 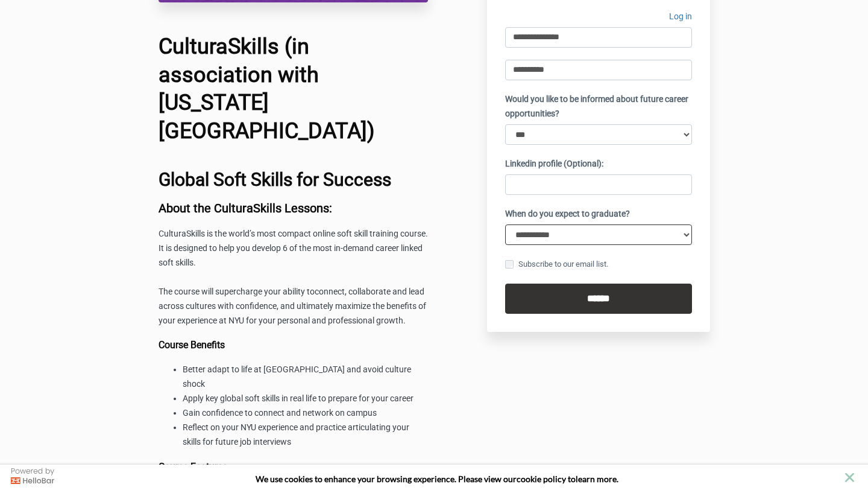 I want to click on b: Global Soft Skills for Success, so click(x=275, y=179).